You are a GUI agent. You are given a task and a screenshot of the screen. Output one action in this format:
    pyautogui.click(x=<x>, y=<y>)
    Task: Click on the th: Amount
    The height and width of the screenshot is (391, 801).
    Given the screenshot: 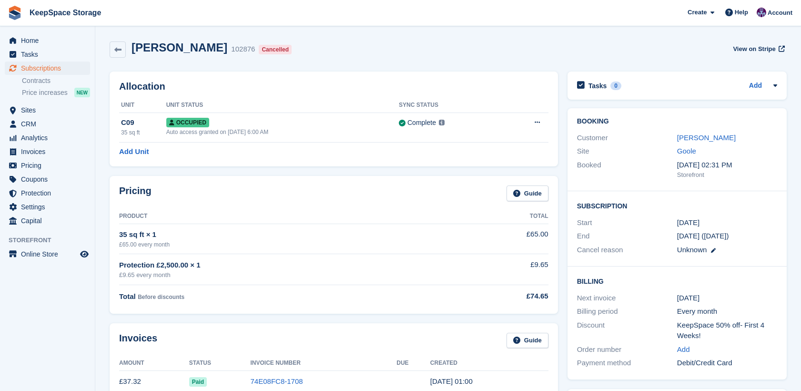 What is the action you would take?
    pyautogui.click(x=154, y=363)
    